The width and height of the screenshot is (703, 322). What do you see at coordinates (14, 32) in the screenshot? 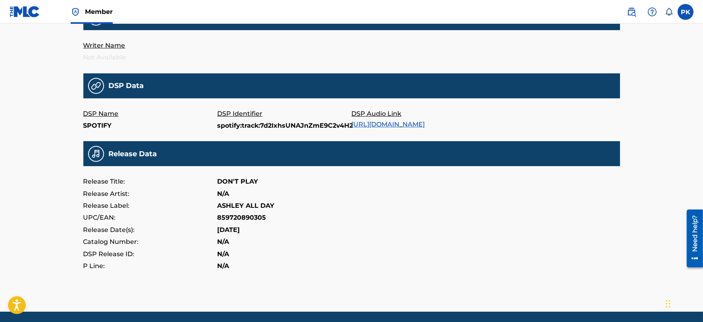
I see `div: Open Resource Center` at bounding box center [14, 32].